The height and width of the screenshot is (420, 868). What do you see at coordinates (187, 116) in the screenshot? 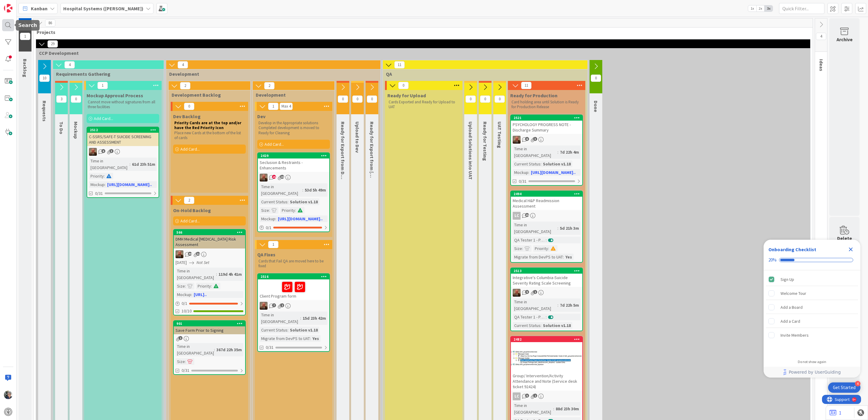
I see `span: Dev Backlog` at bounding box center [187, 116].